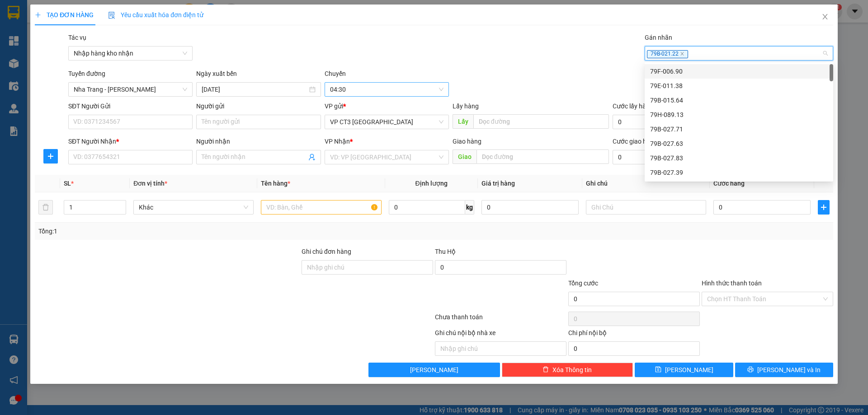 This screenshot has height=415, width=868. What do you see at coordinates (193, 207) in the screenshot?
I see `span: Khác` at bounding box center [193, 207].